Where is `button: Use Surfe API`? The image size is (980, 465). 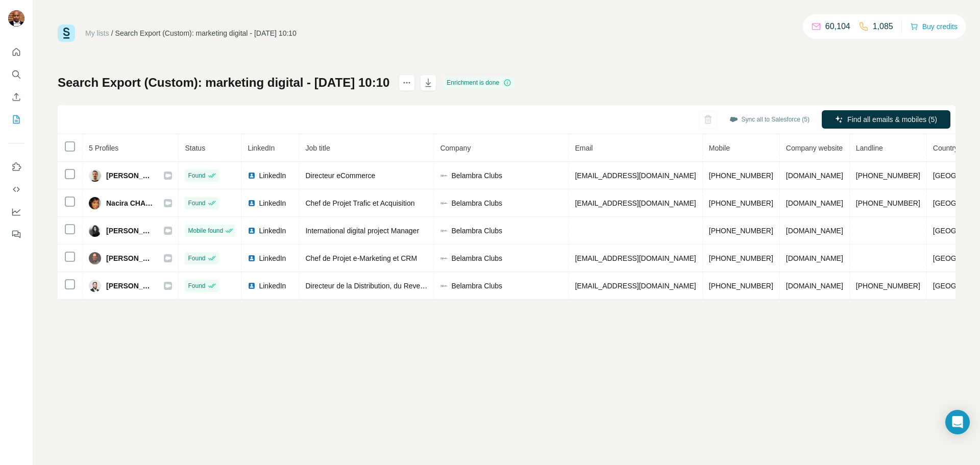 button: Use Surfe API is located at coordinates (16, 189).